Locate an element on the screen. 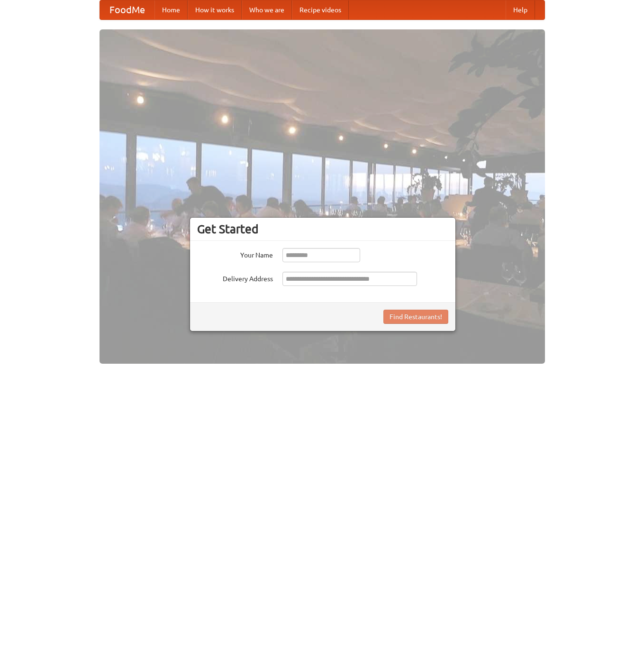 The image size is (644, 671). label: Delivery Address is located at coordinates (235, 277).